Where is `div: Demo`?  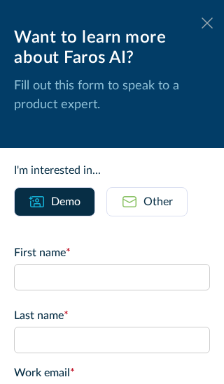 div: Demo is located at coordinates (66, 202).